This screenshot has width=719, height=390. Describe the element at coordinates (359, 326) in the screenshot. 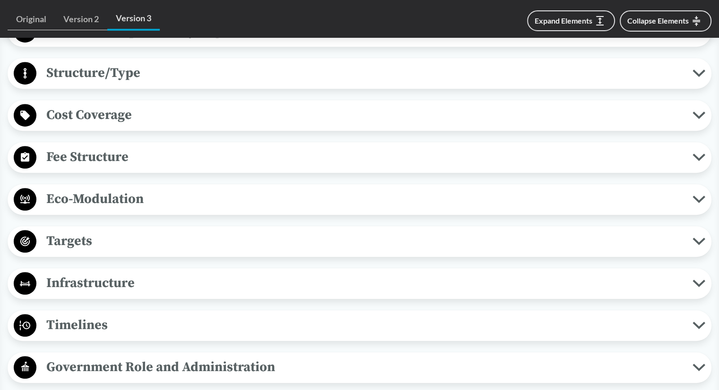

I see `button: Timelines` at that location.